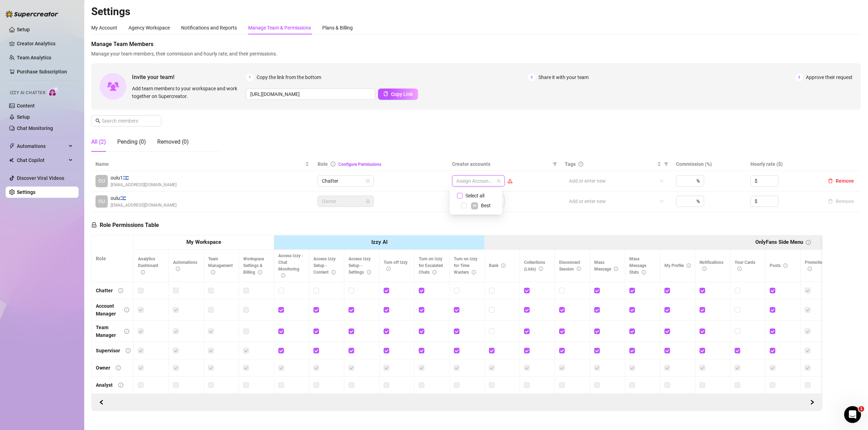 The width and height of the screenshot is (868, 430). What do you see at coordinates (402, 94) in the screenshot?
I see `span: Copy Link` at bounding box center [402, 94].